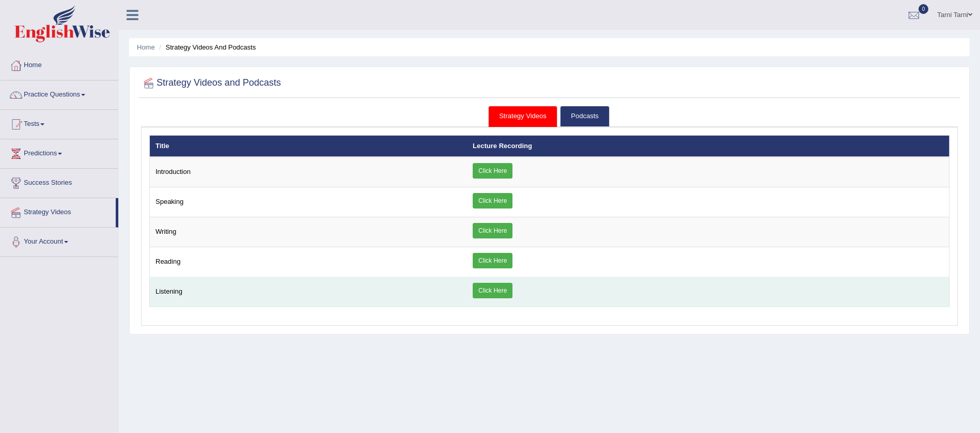 Image resolution: width=980 pixels, height=433 pixels. What do you see at coordinates (211, 83) in the screenshot?
I see `h2: Strategy Videos and Podcasts` at bounding box center [211, 83].